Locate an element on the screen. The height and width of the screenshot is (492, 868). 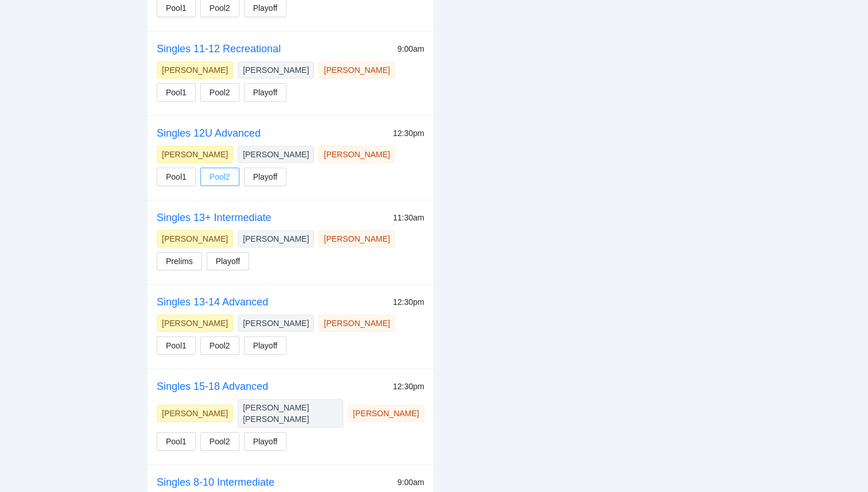
button: Prelims is located at coordinates (179, 261).